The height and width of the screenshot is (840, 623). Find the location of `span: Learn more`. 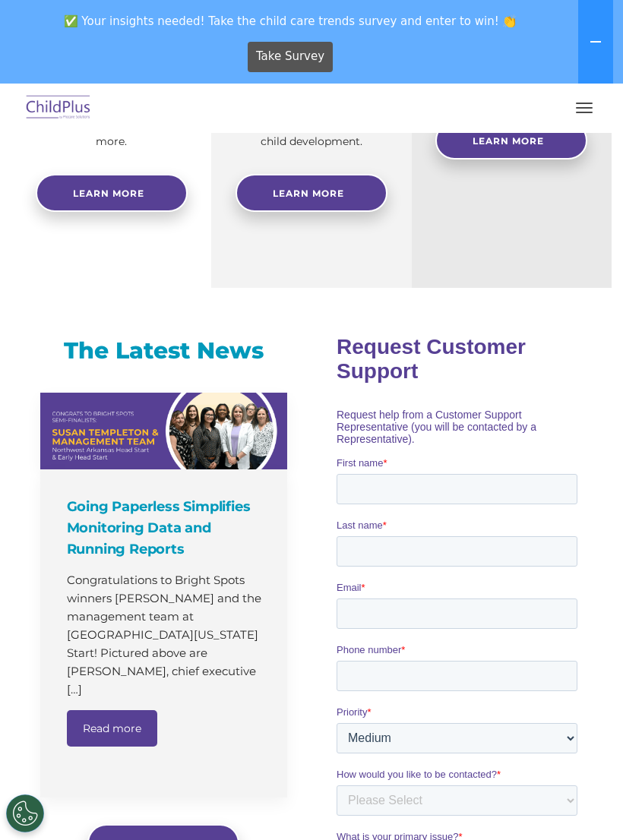

span: Learn more is located at coordinates (109, 193).